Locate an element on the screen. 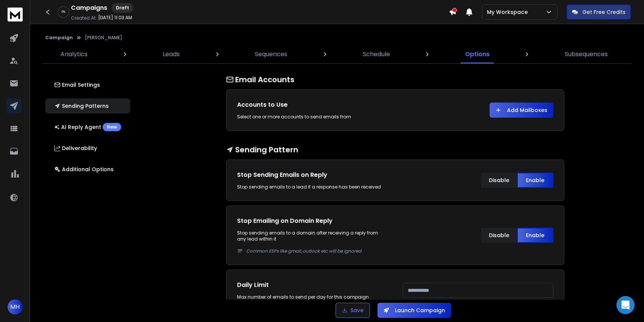 This screenshot has height=322, width=644. div: Max number of emails to send per day for this campaign is located at coordinates (312, 297).